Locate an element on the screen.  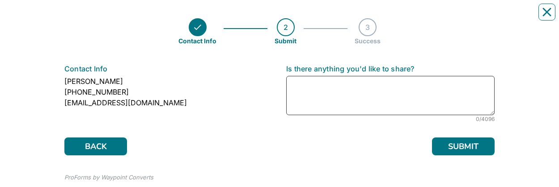
div: Contact Info is located at coordinates (197, 41).